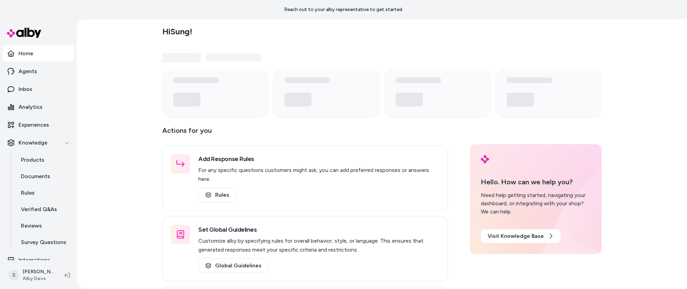 Image resolution: width=687 pixels, height=289 pixels. Describe the element at coordinates (319, 230) in the screenshot. I see `h3: Set Global Guidelines` at that location.